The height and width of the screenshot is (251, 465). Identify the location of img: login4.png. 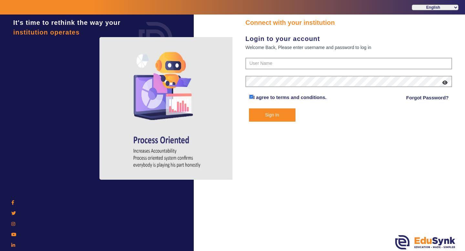
(167, 108).